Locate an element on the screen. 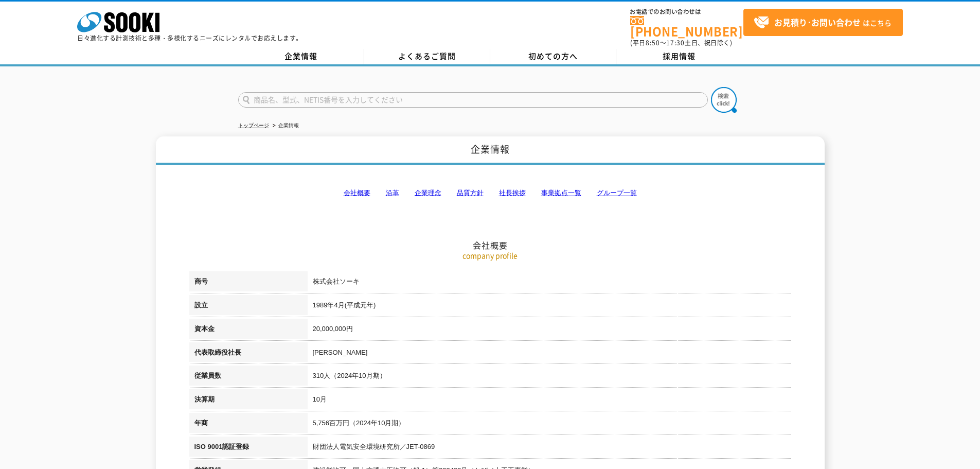 This screenshot has width=980, height=469. th: 従業員数 is located at coordinates (249, 377).